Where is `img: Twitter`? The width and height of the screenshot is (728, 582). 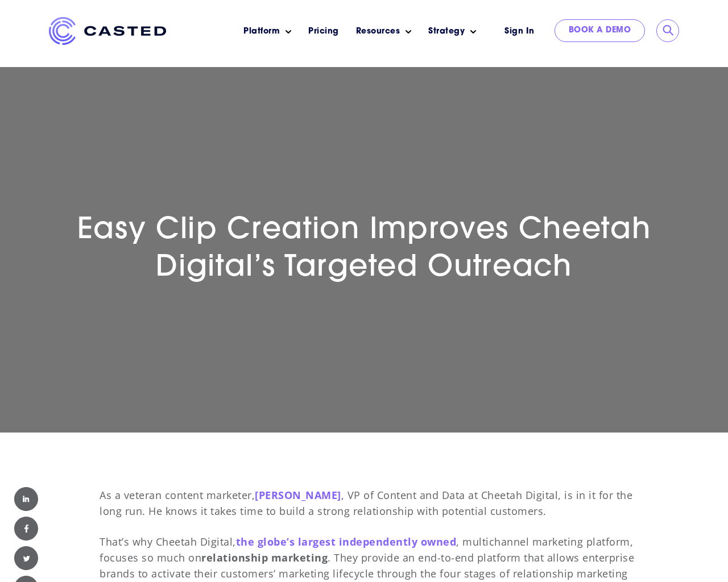
img: Twitter is located at coordinates (27, 558).